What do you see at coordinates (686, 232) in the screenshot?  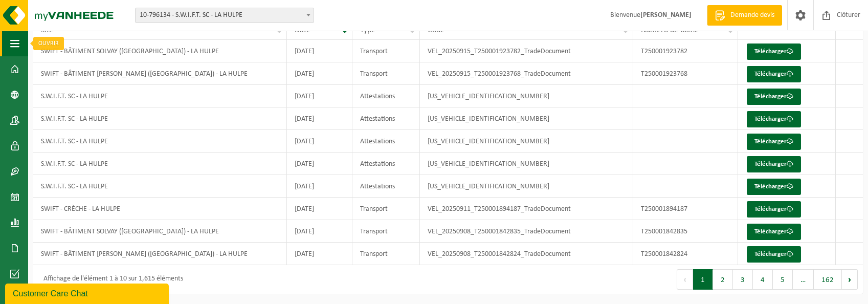 I see `td: T250001842835` at bounding box center [686, 232].